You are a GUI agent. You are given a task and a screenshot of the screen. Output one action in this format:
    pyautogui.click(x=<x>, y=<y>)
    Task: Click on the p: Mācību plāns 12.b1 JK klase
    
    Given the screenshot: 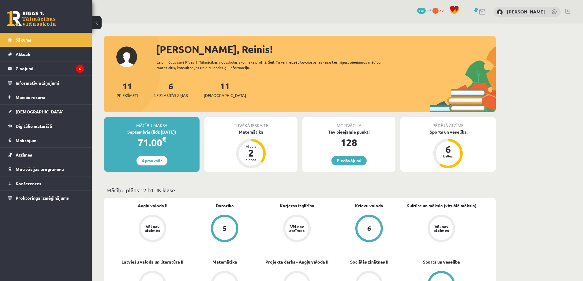 What is the action you would take?
    pyautogui.click(x=300, y=190)
    